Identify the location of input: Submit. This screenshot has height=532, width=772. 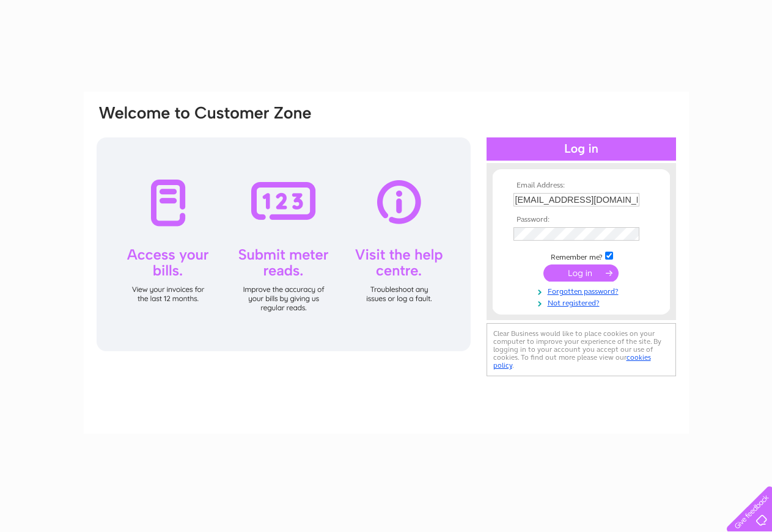
(580, 273).